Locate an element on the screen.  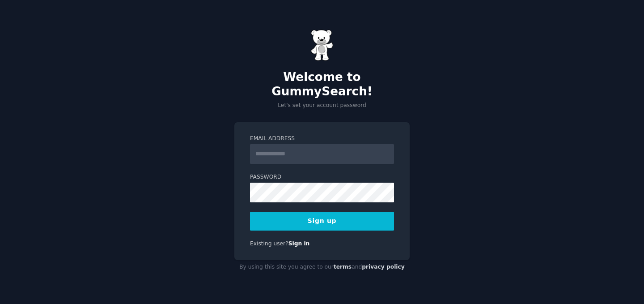
button: Sign up is located at coordinates (322, 221).